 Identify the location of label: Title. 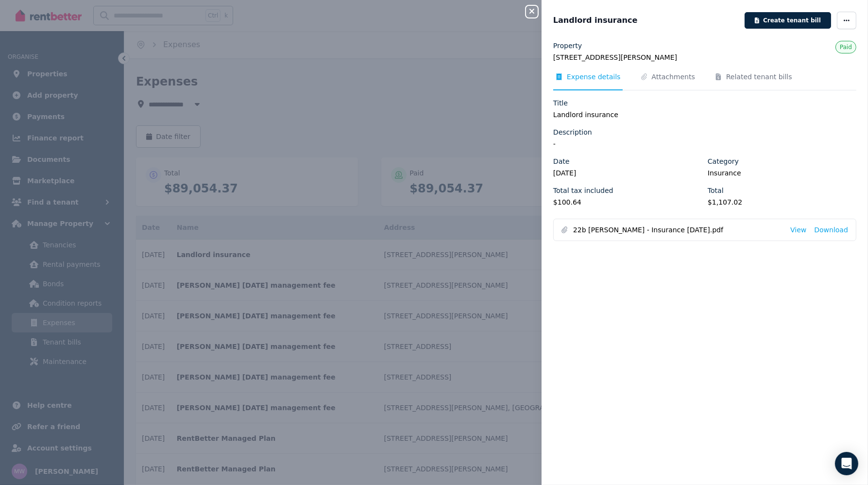
(560, 103).